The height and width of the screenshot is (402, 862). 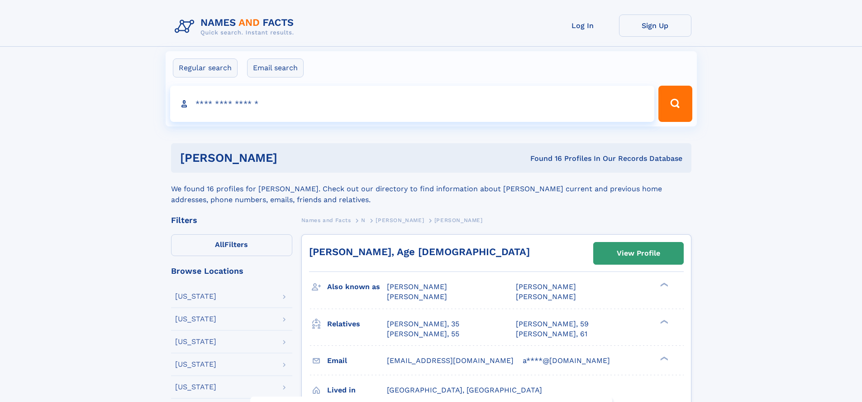 I want to click on input: search input, so click(x=412, y=104).